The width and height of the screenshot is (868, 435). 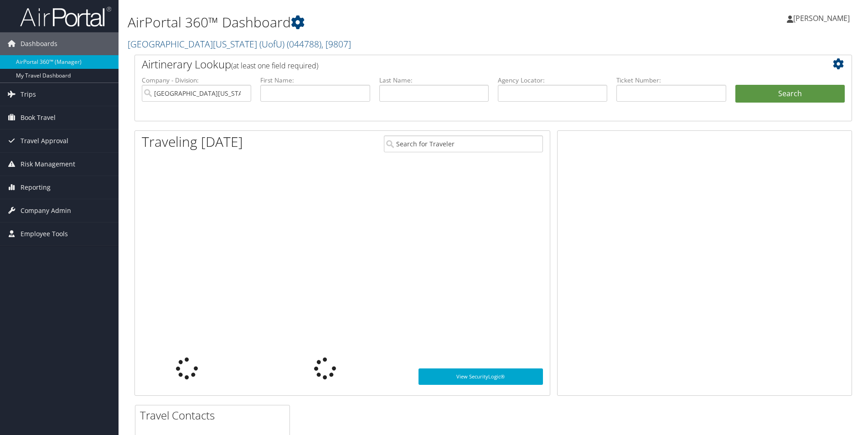 What do you see at coordinates (44, 141) in the screenshot?
I see `span: Travel Approval` at bounding box center [44, 141].